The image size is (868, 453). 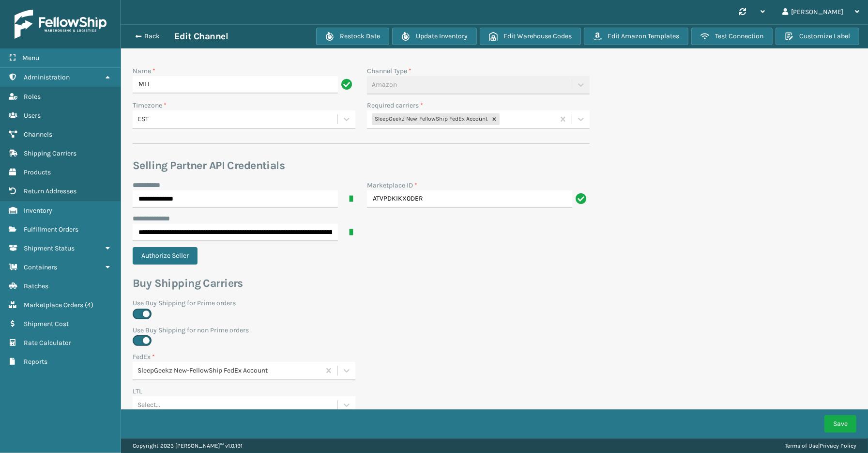 I want to click on span: Shipping Carriers, so click(x=50, y=153).